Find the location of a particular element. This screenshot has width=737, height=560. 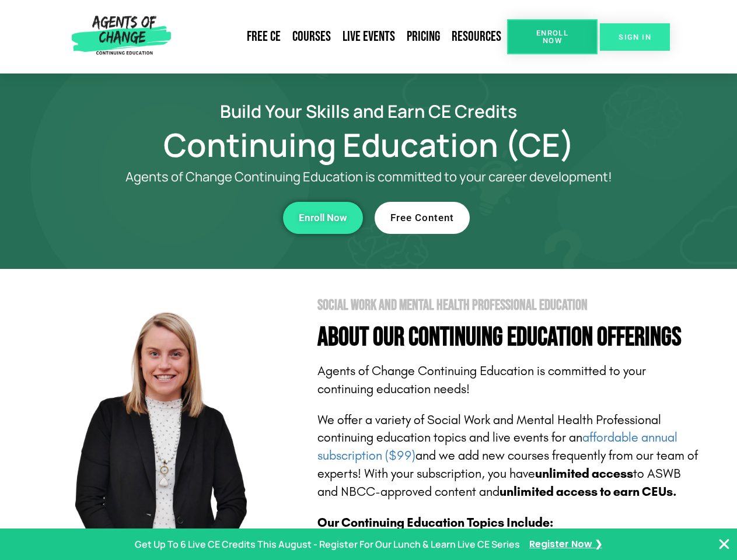

b: unlimited access is located at coordinates (584, 474).